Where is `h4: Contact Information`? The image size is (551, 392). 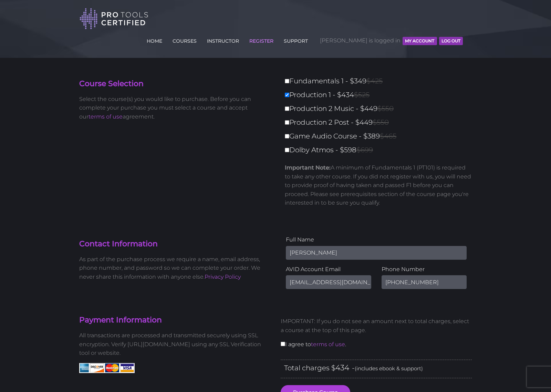 h4: Contact Information is located at coordinates (175, 244).